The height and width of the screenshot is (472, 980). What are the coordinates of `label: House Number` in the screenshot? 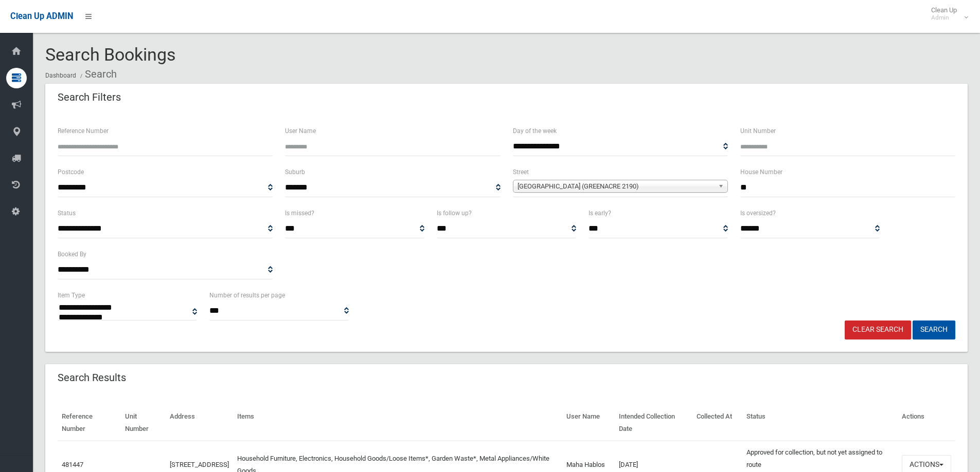 It's located at (761, 172).